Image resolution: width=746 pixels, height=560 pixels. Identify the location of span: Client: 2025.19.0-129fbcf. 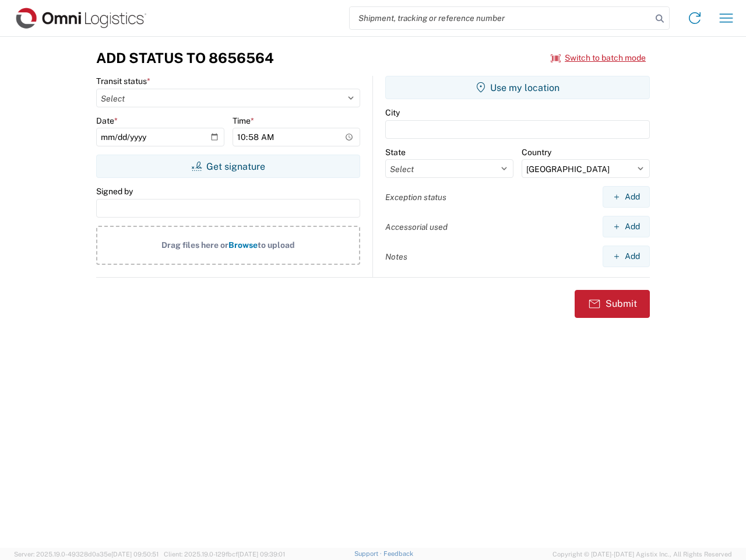
(225, 554).